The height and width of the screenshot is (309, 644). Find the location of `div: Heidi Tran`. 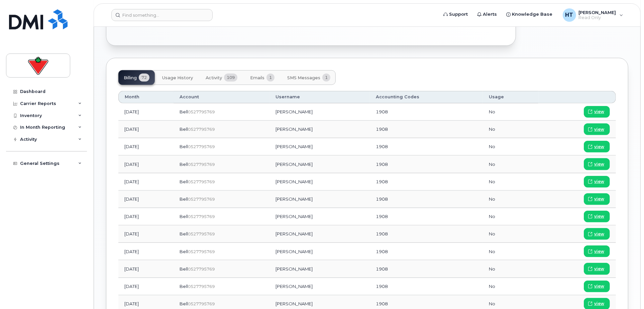

div: Heidi Tran is located at coordinates (593, 15).